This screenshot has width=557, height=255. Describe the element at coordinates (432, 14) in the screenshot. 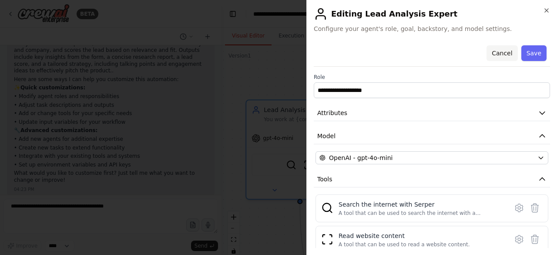

I see `h2: Editing Lead Analysis Expert` at that location.